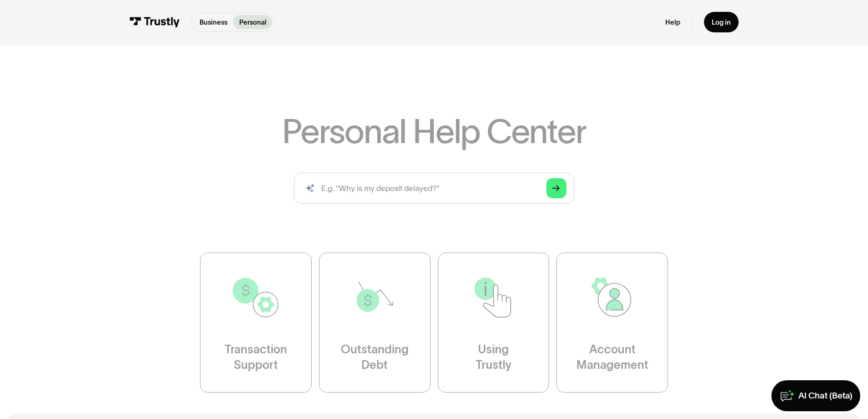 The height and width of the screenshot is (419, 868). What do you see at coordinates (213, 22) in the screenshot?
I see `a: Business` at bounding box center [213, 22].